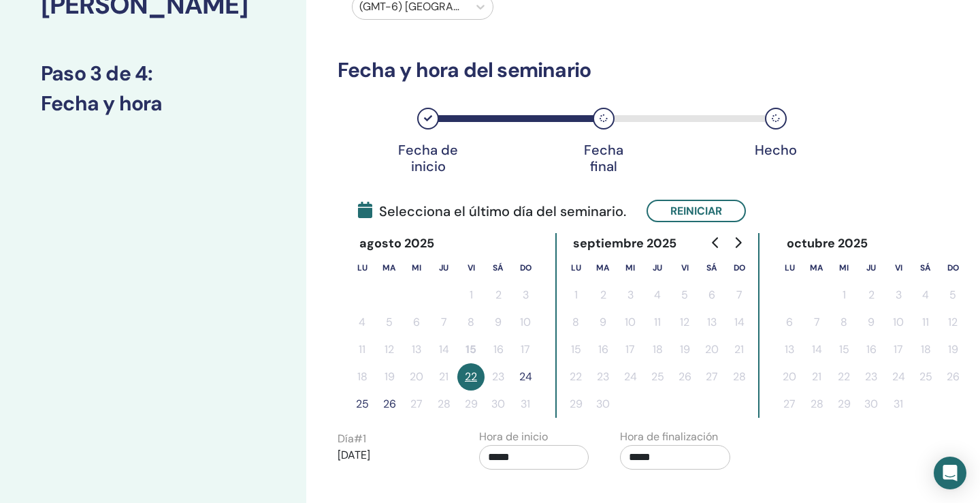 The image size is (980, 503). Describe the element at coordinates (776, 150) in the screenshot. I see `div: Hecho` at that location.